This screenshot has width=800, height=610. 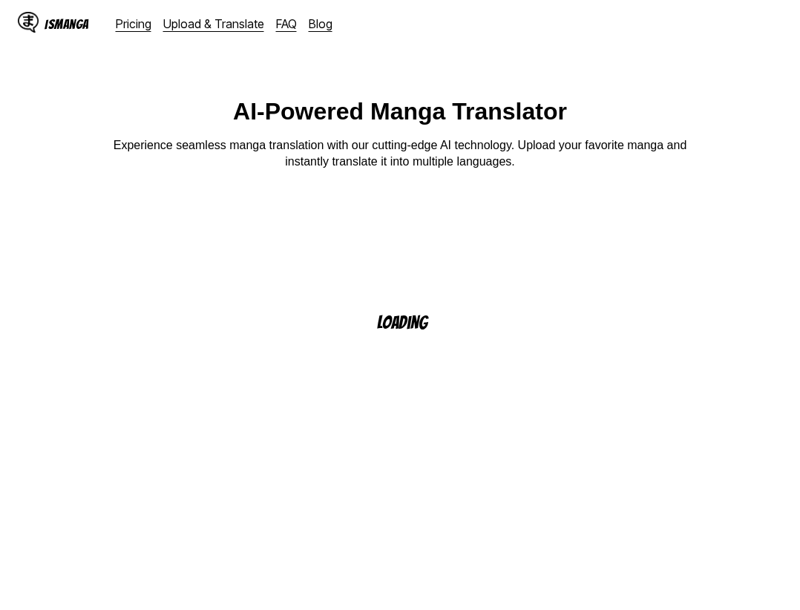 What do you see at coordinates (67, 24) in the screenshot?
I see `a: IsManga LogoIsManga` at bounding box center [67, 24].